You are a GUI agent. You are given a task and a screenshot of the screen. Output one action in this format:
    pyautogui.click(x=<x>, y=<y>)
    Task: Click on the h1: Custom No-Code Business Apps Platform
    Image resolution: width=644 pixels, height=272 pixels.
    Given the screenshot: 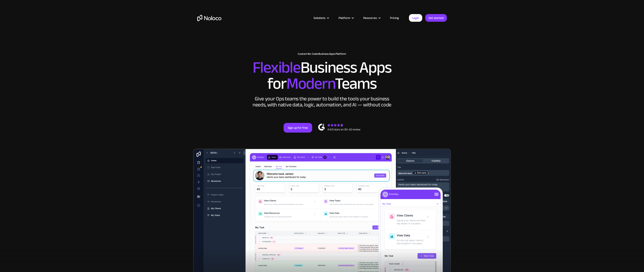 What is the action you would take?
    pyautogui.click(x=322, y=54)
    